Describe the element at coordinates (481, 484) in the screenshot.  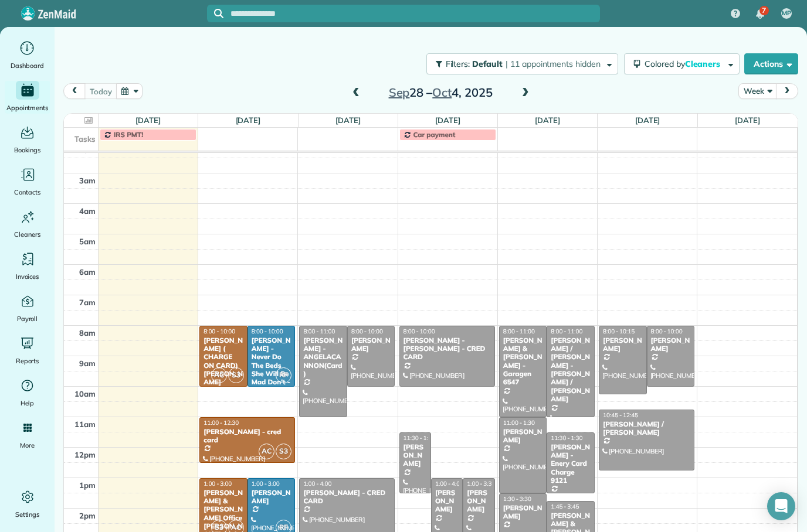
I see `span: 1:00 - 3:30` at that location.